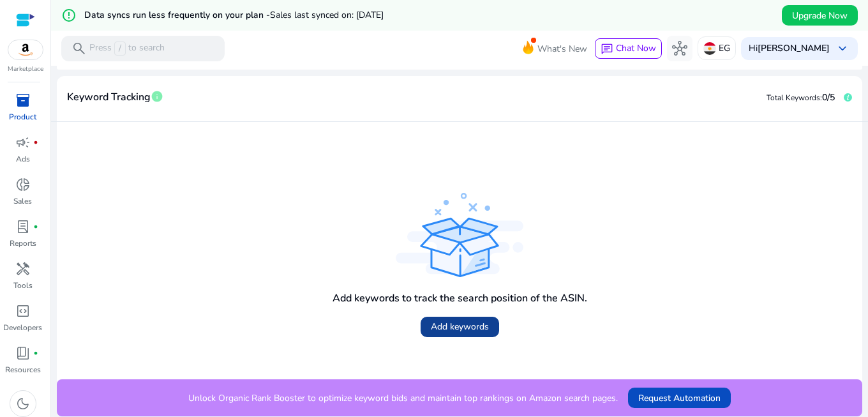 The width and height of the screenshot is (868, 417). Describe the element at coordinates (459, 235) in the screenshot. I see `img: track_product.svg` at that location.